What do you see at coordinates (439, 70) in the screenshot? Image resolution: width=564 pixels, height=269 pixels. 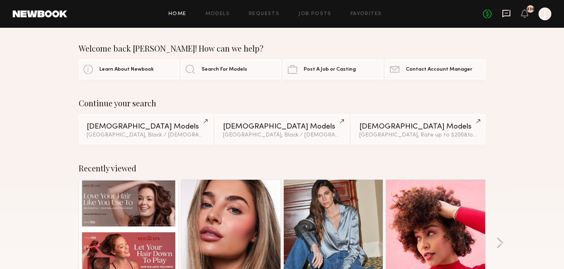 I see `span: Contact Account Manager` at bounding box center [439, 70].